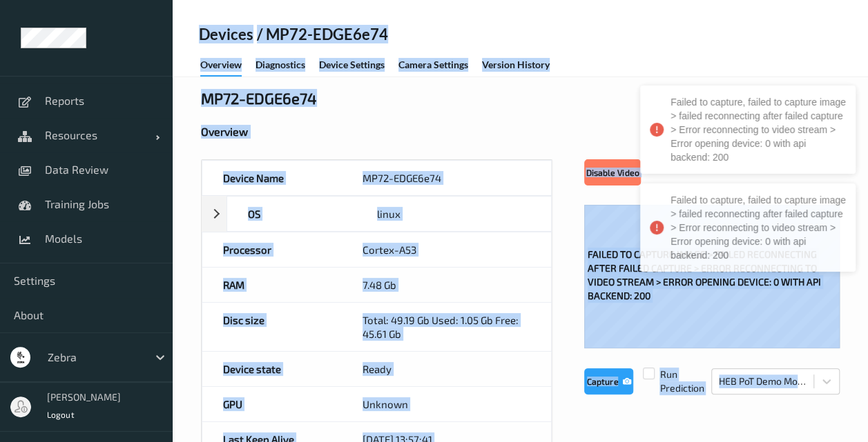  What do you see at coordinates (453, 214) in the screenshot?
I see `div: linux` at bounding box center [453, 214].